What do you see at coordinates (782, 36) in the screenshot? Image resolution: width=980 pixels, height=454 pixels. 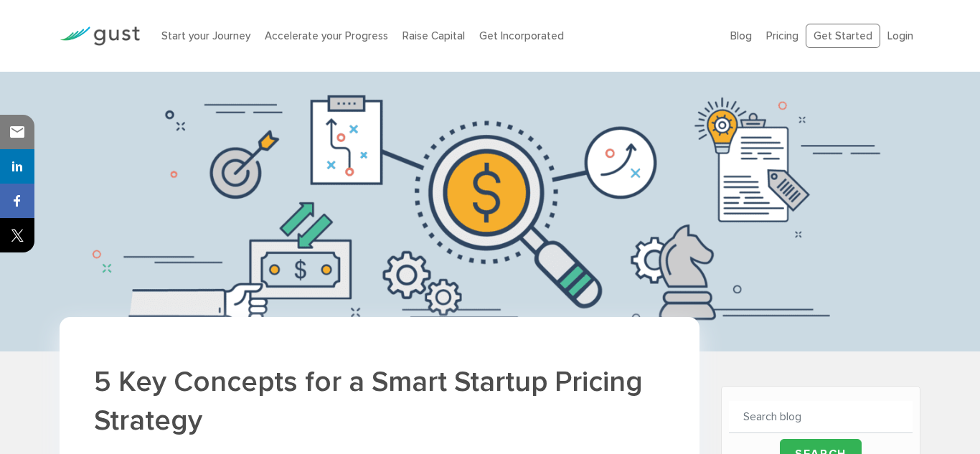 I see `a: Pricing` at bounding box center [782, 36].